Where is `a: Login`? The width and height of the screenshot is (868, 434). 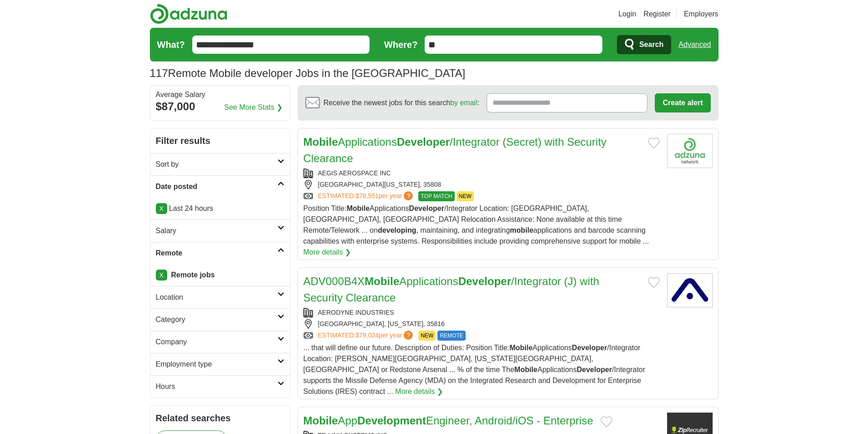
a: Login is located at coordinates (627, 14).